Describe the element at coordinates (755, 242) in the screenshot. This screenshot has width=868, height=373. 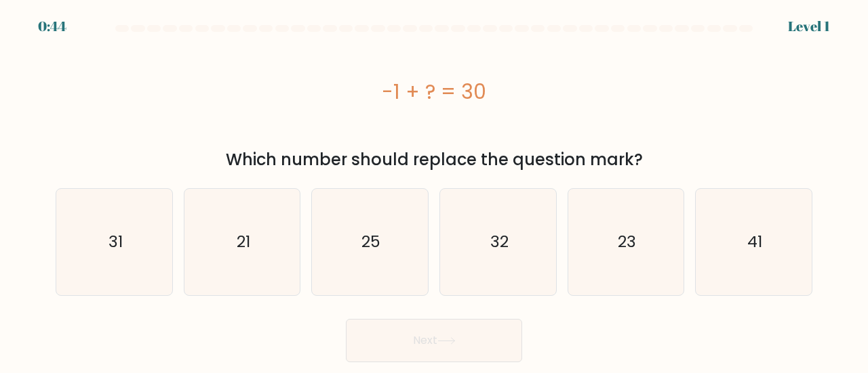
I see `text: 41` at that location.